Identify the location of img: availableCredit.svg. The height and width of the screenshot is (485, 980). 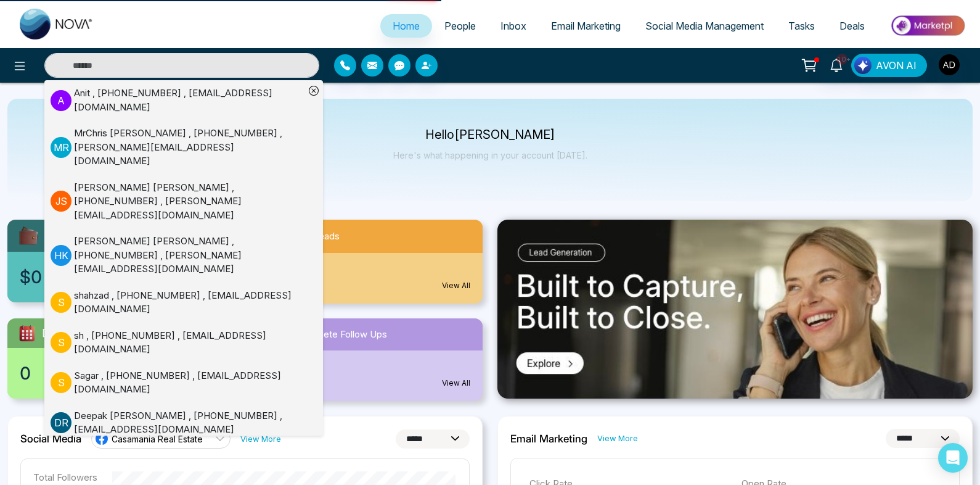
(28, 236).